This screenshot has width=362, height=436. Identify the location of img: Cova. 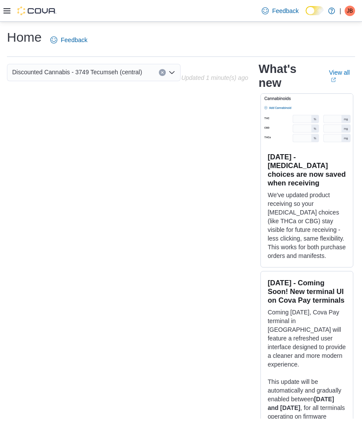
(37, 11).